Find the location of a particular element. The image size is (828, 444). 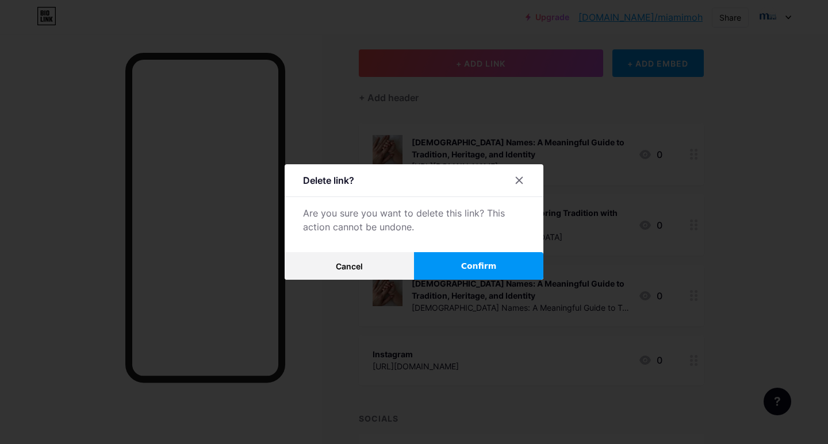

span: Cancel is located at coordinates (349, 266).